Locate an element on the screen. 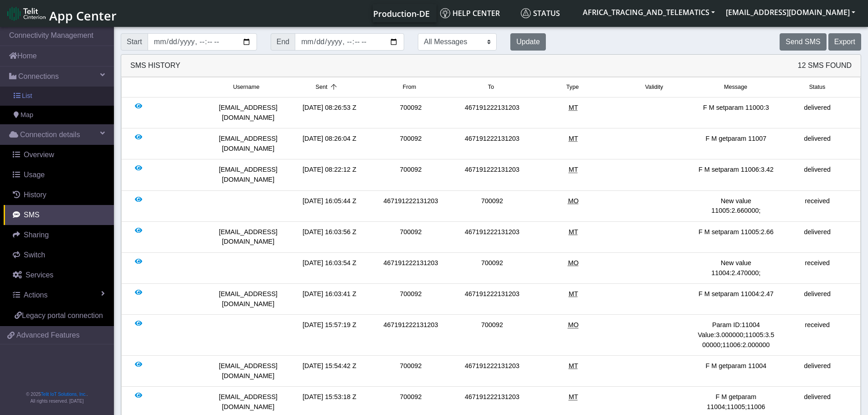  span: Switch is located at coordinates (34, 254).